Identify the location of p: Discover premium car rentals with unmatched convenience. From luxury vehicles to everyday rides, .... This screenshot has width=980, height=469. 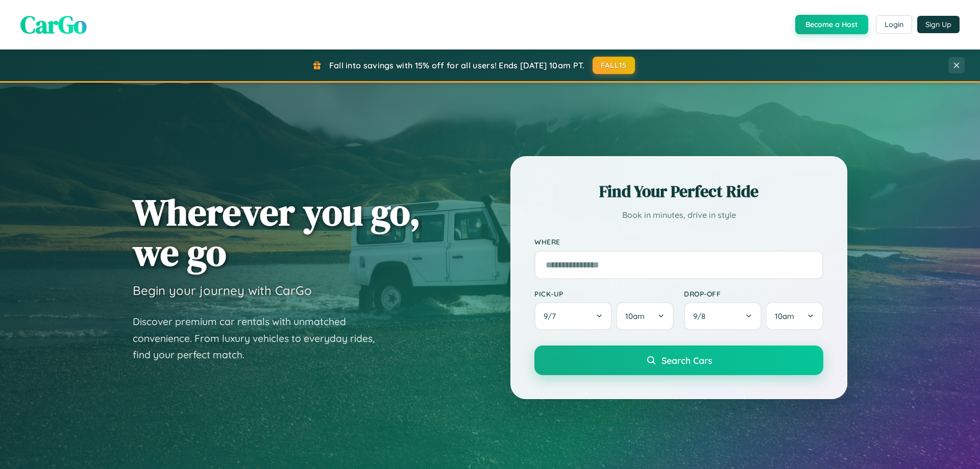
(260, 339).